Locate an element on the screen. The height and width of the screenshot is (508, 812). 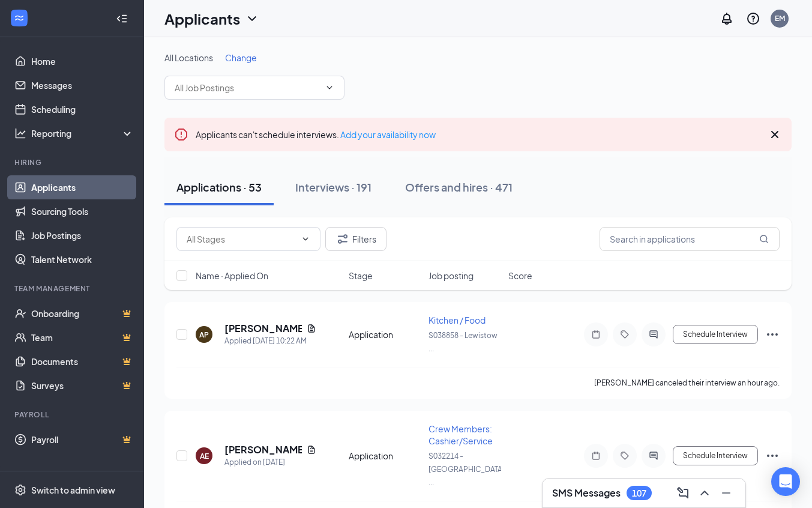
a: OnboardingCrown is located at coordinates (82, 314).